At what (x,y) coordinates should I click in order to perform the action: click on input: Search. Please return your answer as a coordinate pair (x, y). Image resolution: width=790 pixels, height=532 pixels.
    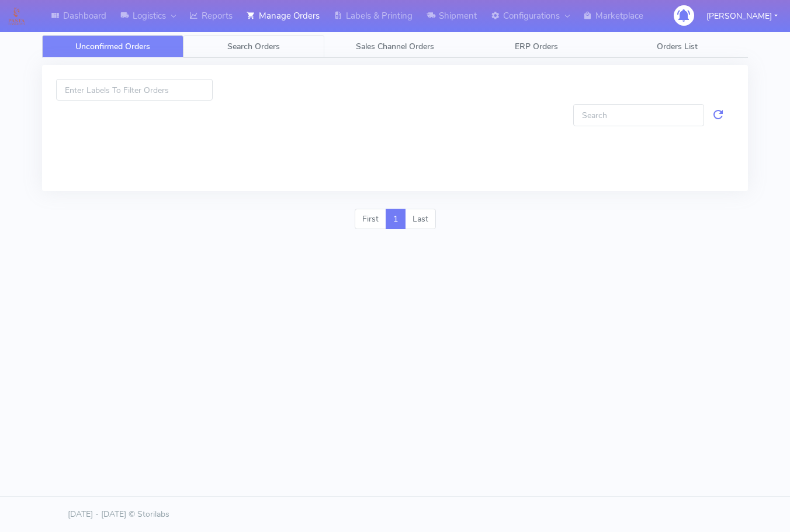
    Looking at the image, I should click on (639, 115).